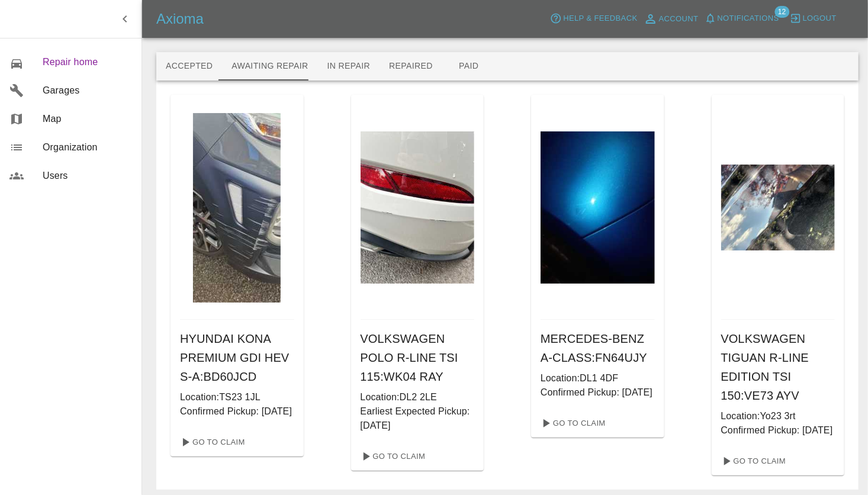 This screenshot has width=868, height=495. Describe the element at coordinates (742, 18) in the screenshot. I see `button: Notifications` at that location.